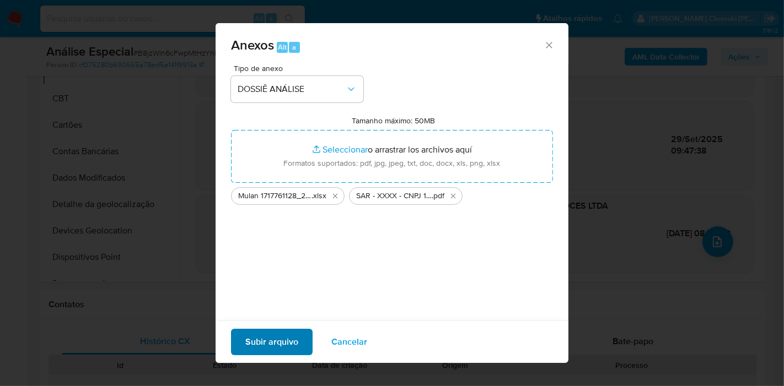 The height and width of the screenshot is (386, 784). Describe the element at coordinates (252, 45) in the screenshot. I see `span: Anexos` at that location.